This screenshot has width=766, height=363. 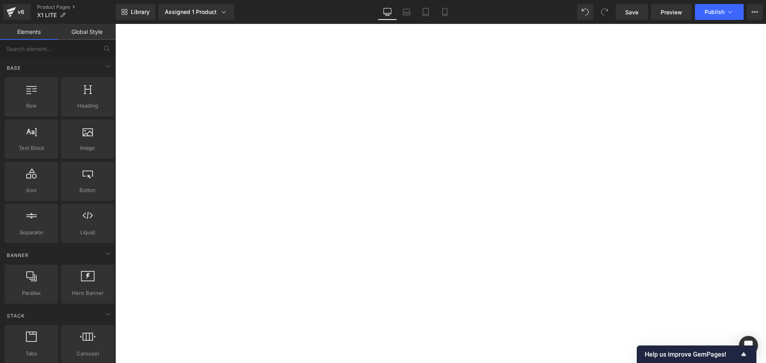 What do you see at coordinates (21, 12) in the screenshot?
I see `div: v6` at bounding box center [21, 12].